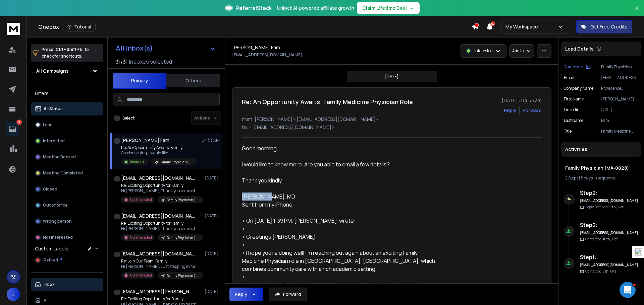 The image size is (644, 305). What do you see at coordinates (47, 125) in the screenshot?
I see `p: Lead` at bounding box center [47, 125].